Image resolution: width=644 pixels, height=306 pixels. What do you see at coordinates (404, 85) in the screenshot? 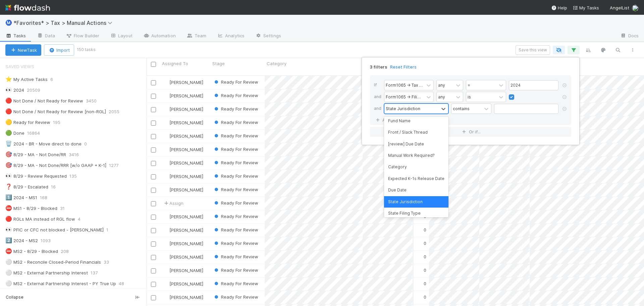
I see `div: Form1065 -> Tax Year` at bounding box center [404, 85].